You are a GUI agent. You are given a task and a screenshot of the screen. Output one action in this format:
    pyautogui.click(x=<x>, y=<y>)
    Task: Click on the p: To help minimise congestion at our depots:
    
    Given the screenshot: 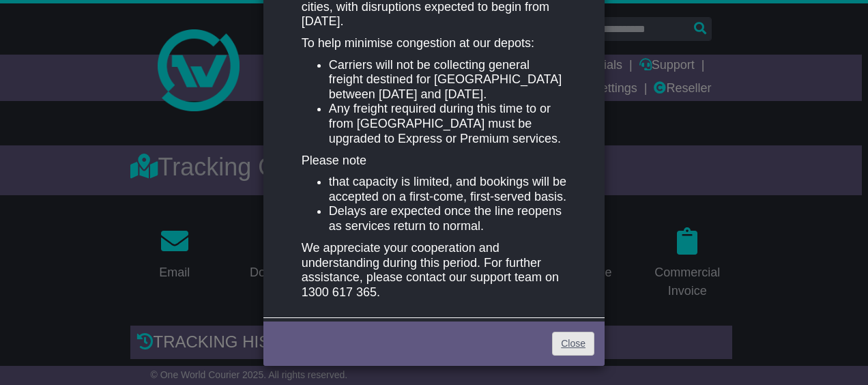 What is the action you would take?
    pyautogui.click(x=434, y=44)
    